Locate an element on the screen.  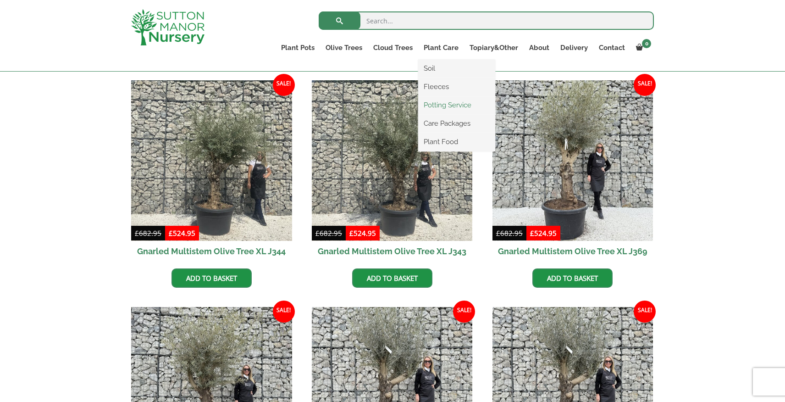
a: Add to basket: “Gnarled Multistem Olive Tree XL J369” is located at coordinates (572, 278).